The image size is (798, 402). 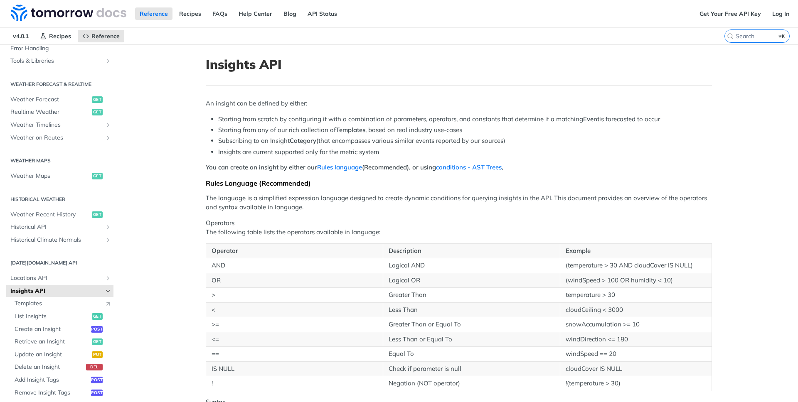 I want to click on h1: Insights API, so click(x=459, y=64).